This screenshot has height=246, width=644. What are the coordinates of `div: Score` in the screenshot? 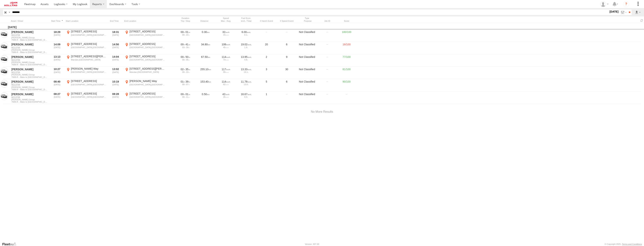 It's located at (346, 21).